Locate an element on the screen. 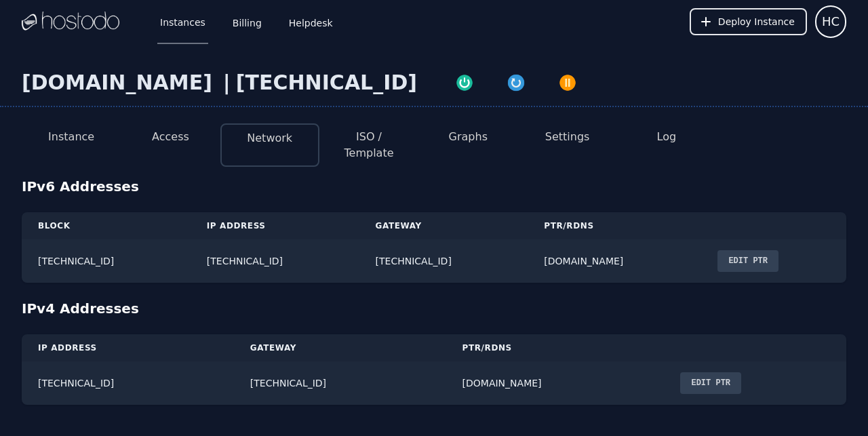 The image size is (868, 436). div: IPv4 Addresses is located at coordinates (434, 309).